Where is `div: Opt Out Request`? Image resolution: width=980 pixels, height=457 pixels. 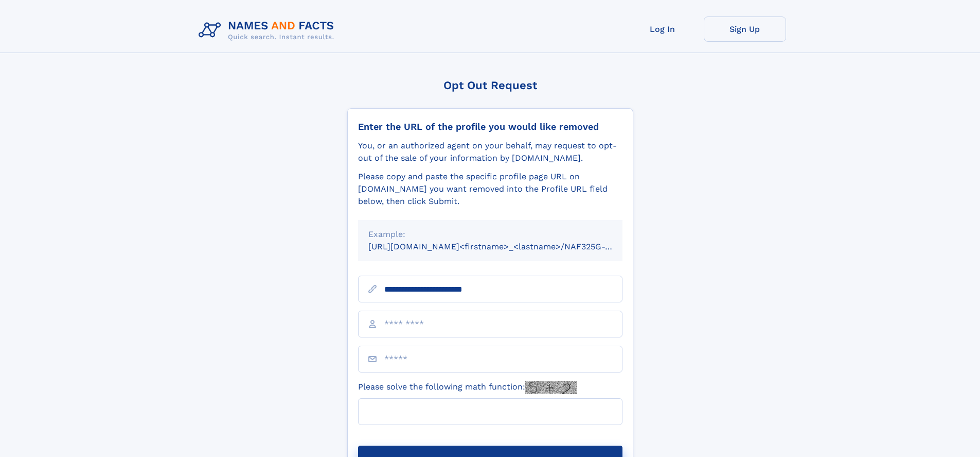 div: Opt Out Request is located at coordinates (490, 85).